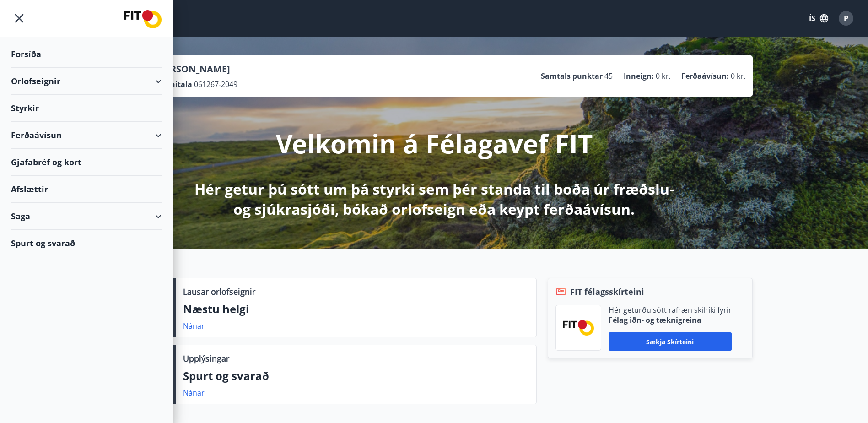  I want to click on p: Hér geturðu sótt rafræn skilríki fyrir, so click(670, 310).